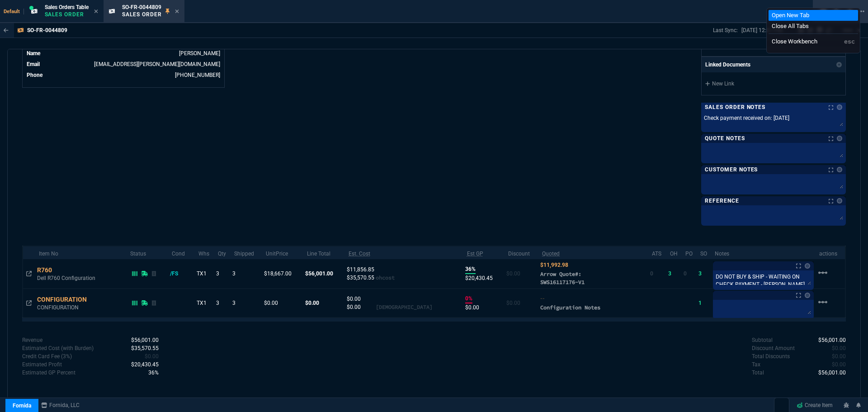  Describe the element at coordinates (33, 54) in the screenshot. I see `span: Name` at that location.